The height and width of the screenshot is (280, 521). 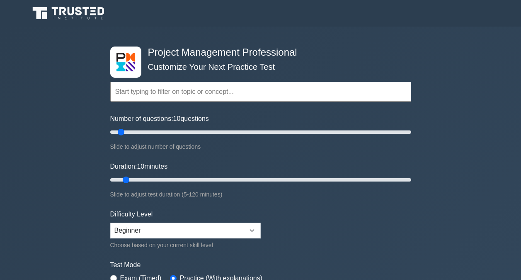 What do you see at coordinates (131, 214) in the screenshot?
I see `label: Difficulty Level` at bounding box center [131, 214].